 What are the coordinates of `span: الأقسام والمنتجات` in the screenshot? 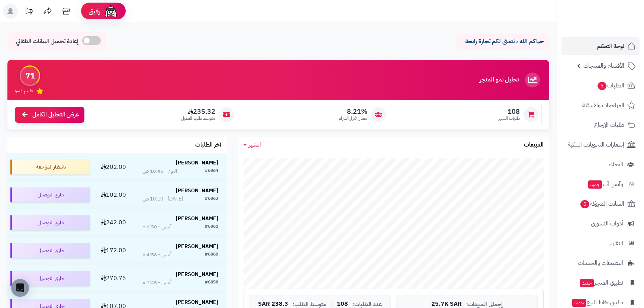 It's located at (604, 66).